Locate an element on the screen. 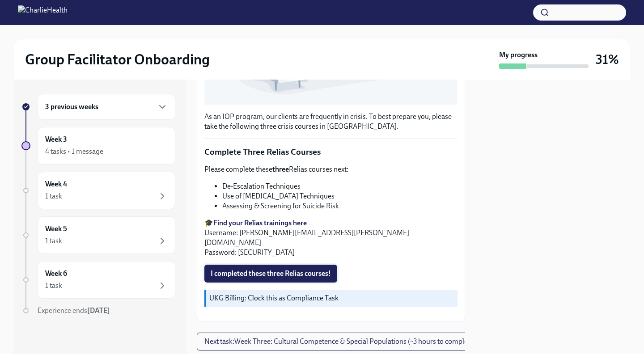  h6: Week 6 is located at coordinates (56, 273).